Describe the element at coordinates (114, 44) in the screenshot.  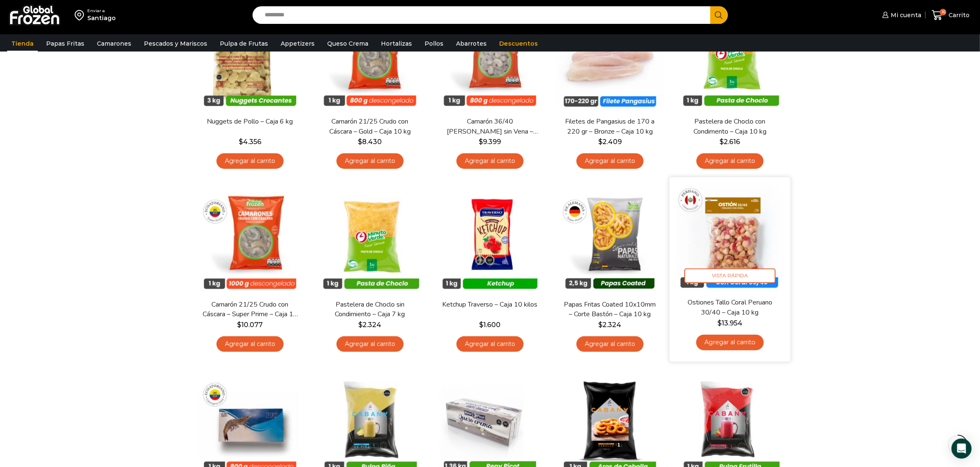
I see `a: Camarones` at that location.